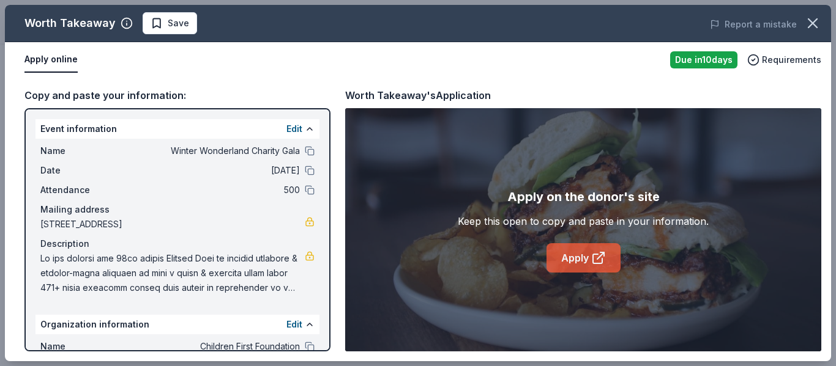 This screenshot has height=366, width=836. Describe the element at coordinates (784, 60) in the screenshot. I see `button: Requirements` at that location.